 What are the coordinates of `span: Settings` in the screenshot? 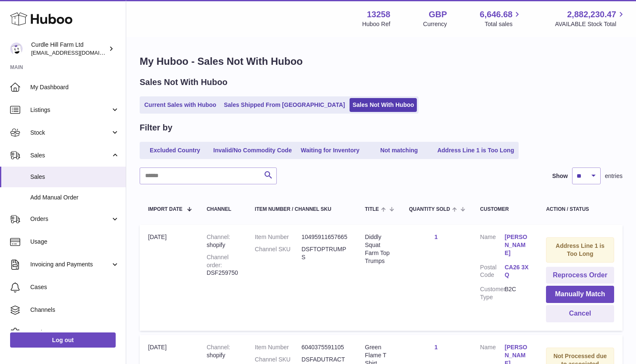 It's located at (75, 332).